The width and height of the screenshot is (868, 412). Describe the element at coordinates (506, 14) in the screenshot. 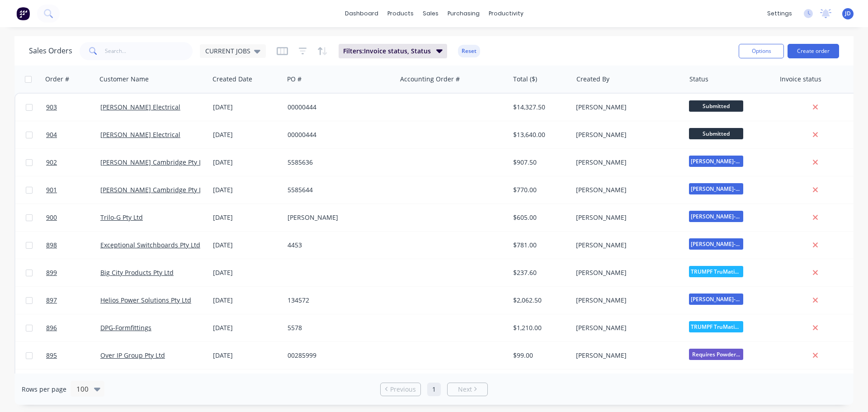

I see `div: productivity` at that location.